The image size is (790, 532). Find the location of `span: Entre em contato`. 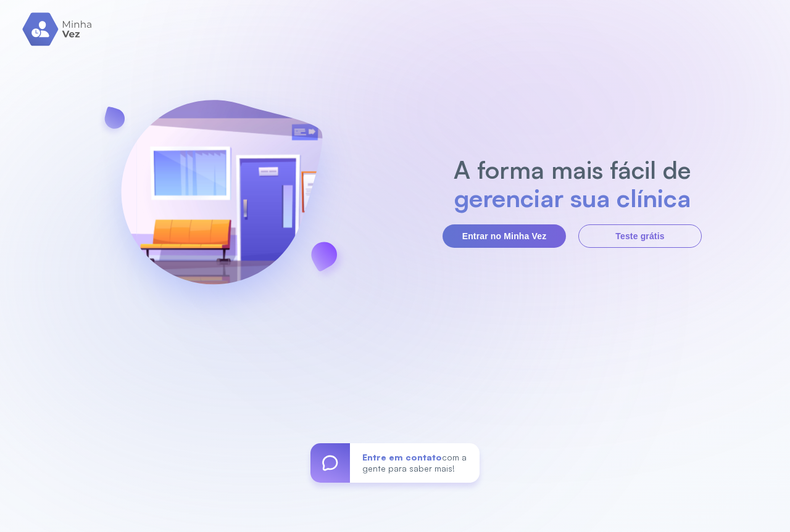

span: Entre em contato is located at coordinates (401, 457).